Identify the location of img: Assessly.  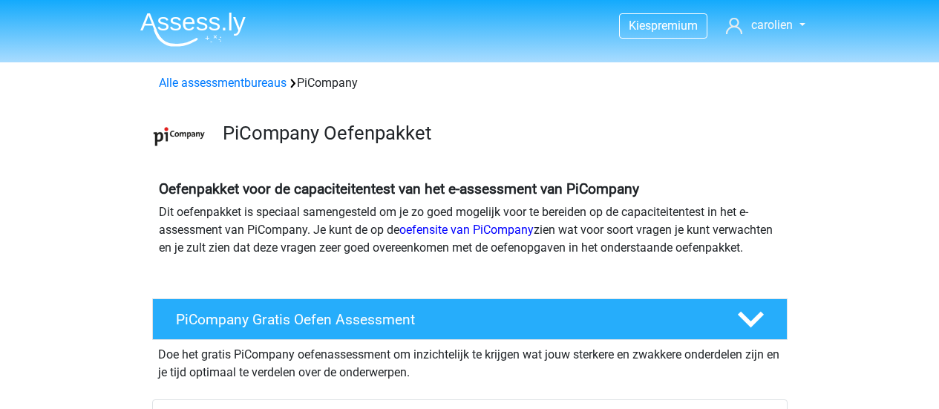
(193, 29).